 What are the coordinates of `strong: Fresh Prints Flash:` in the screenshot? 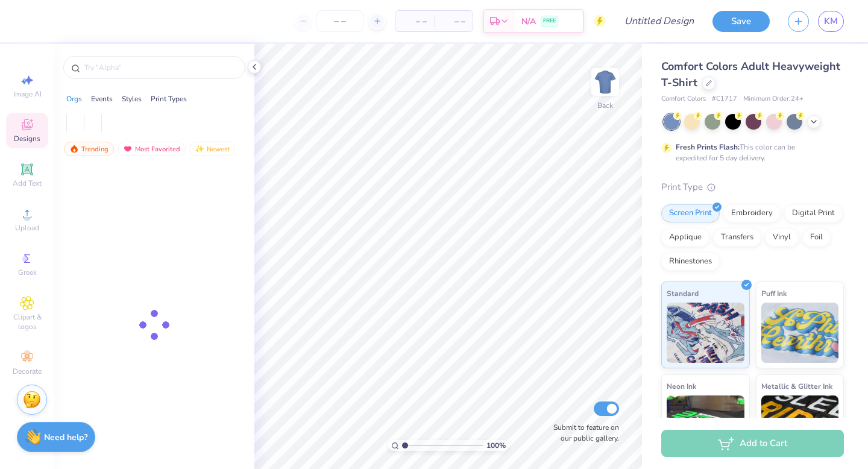 It's located at (707, 147).